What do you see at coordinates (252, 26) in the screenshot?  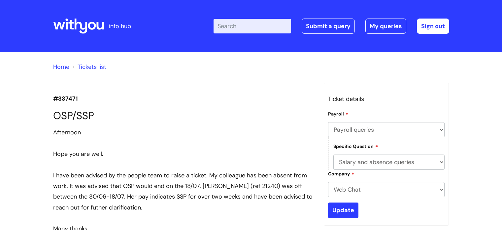 I see `input: Search` at bounding box center [252, 26].